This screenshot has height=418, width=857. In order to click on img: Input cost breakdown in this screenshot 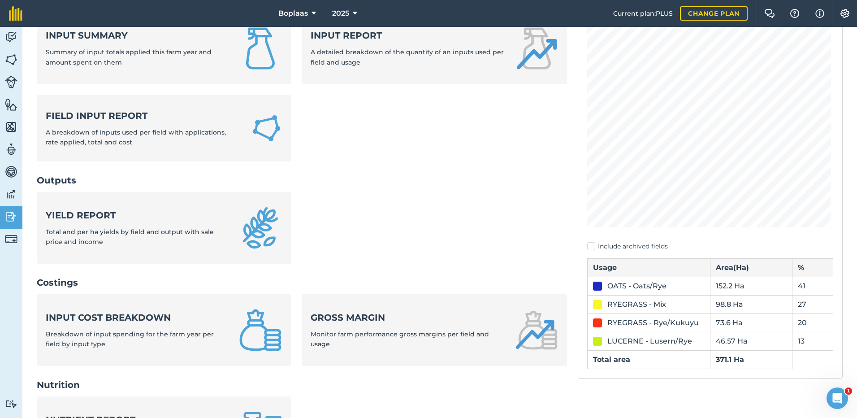, I will do `click(260, 330)`.